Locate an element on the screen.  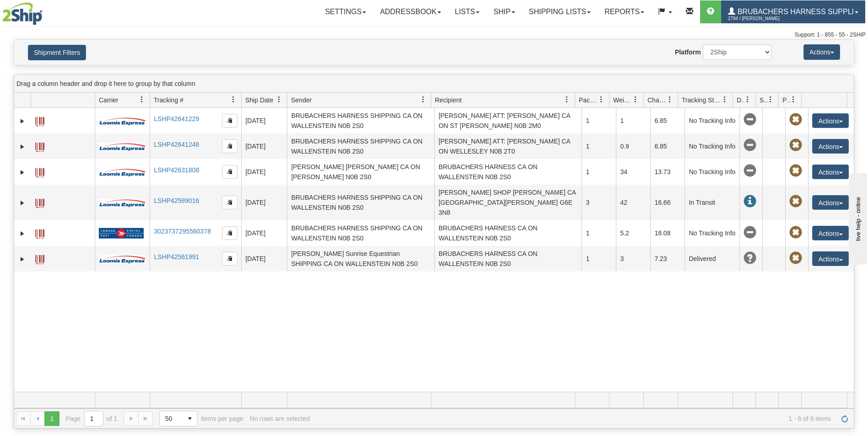
div: grid grouping header is located at coordinates (434, 84).